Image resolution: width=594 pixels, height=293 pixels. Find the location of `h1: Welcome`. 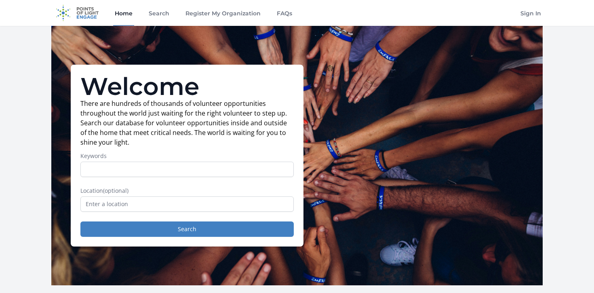

h1: Welcome is located at coordinates (187, 86).